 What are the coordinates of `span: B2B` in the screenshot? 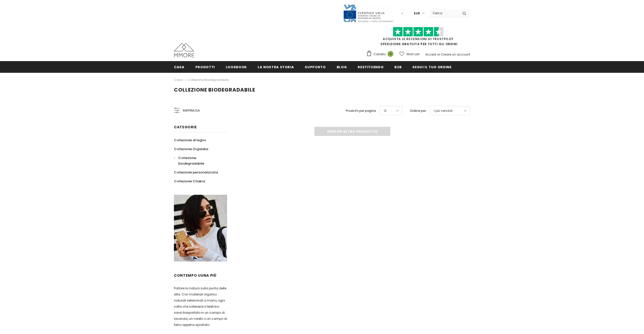 It's located at (398, 67).